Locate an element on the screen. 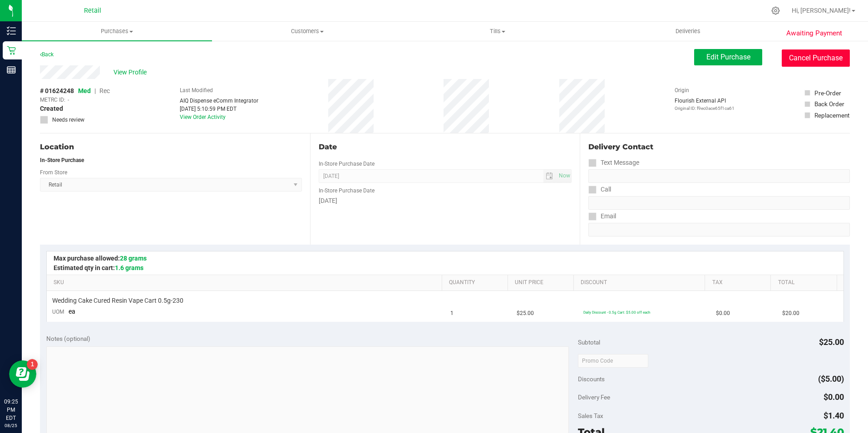 This screenshot has width=868, height=433. div: Flourish External API is located at coordinates (705, 104).